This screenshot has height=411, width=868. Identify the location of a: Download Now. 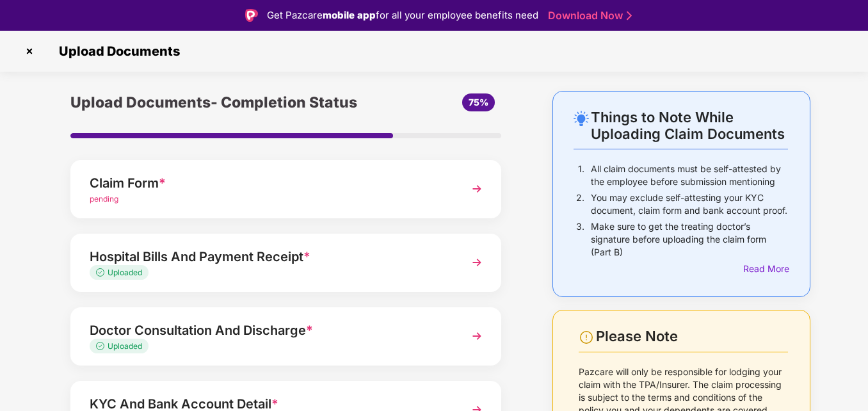
(588, 16).